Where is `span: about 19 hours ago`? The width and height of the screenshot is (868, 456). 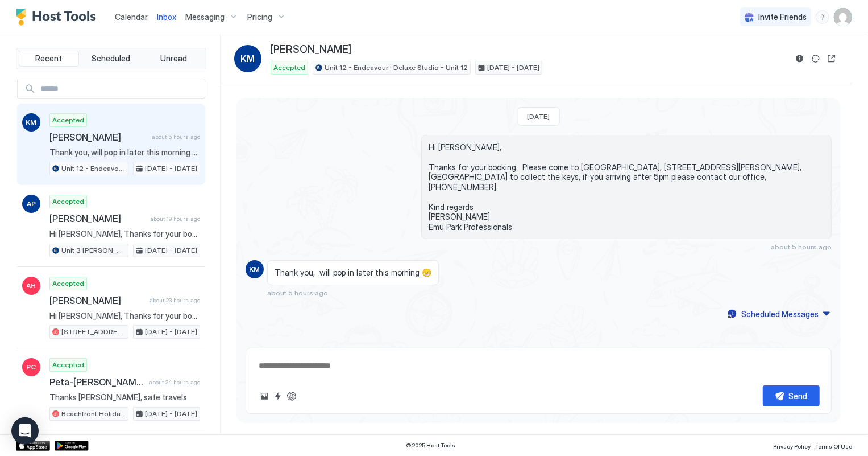
span: about 19 hours ago is located at coordinates (175, 219).